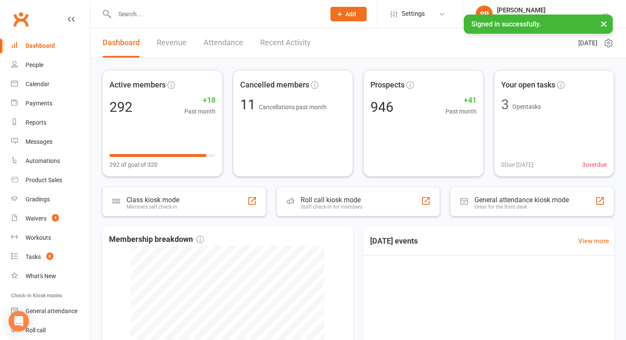  I want to click on div: Payments, so click(39, 103).